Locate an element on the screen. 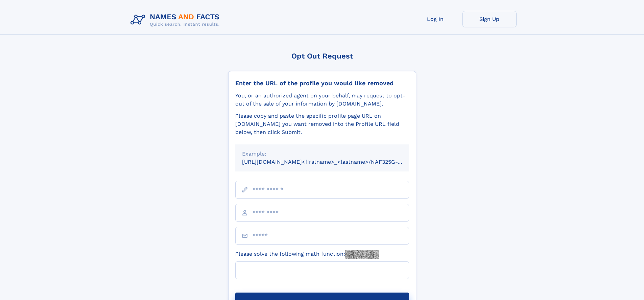  img: Logo Names and Facts is located at coordinates (176, 20).